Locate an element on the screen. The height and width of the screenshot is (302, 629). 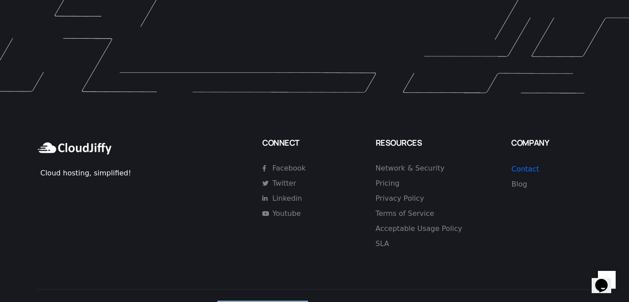
a: Terms of Service is located at coordinates (435, 214).